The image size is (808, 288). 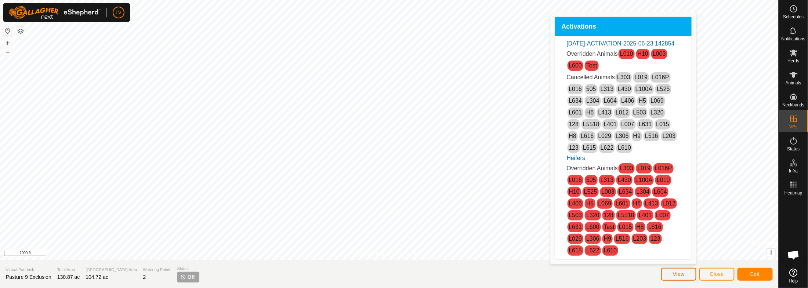 I want to click on span: VPs, so click(x=793, y=127).